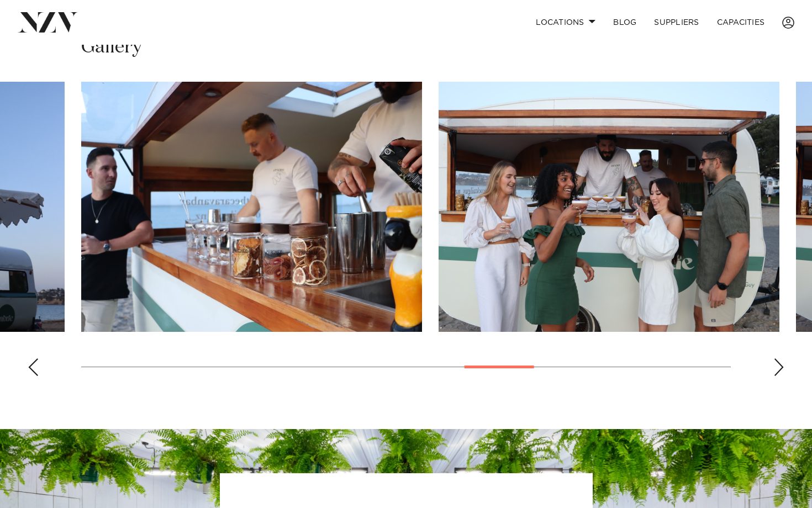 The width and height of the screenshot is (812, 508). Describe the element at coordinates (625, 22) in the screenshot. I see `a: BLOG` at that location.